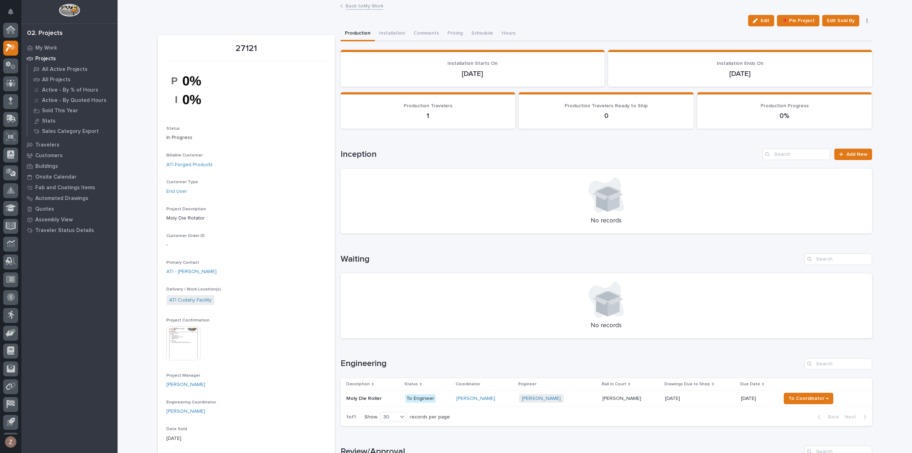 The height and width of the screenshot is (453, 912). What do you see at coordinates (606, 116) in the screenshot?
I see `p: 0` at bounding box center [606, 116].